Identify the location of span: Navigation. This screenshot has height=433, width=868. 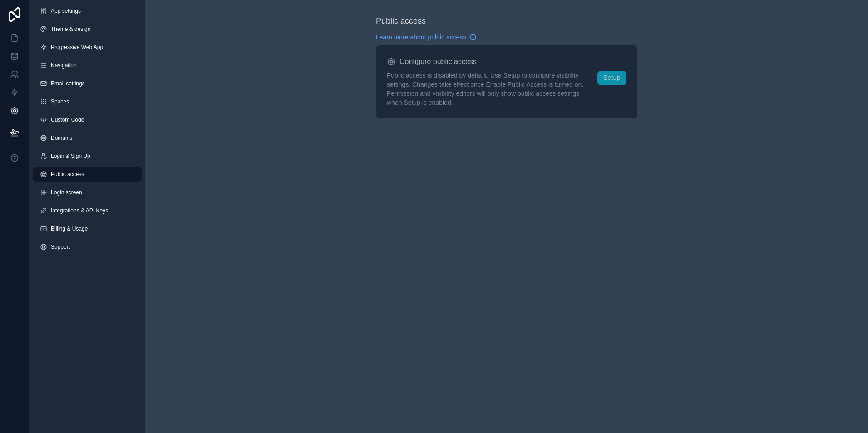
(63, 65).